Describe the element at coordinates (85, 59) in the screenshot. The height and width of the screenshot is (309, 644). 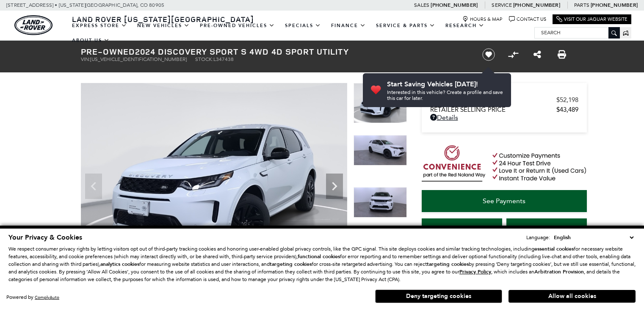
I see `span: VIN:` at that location.